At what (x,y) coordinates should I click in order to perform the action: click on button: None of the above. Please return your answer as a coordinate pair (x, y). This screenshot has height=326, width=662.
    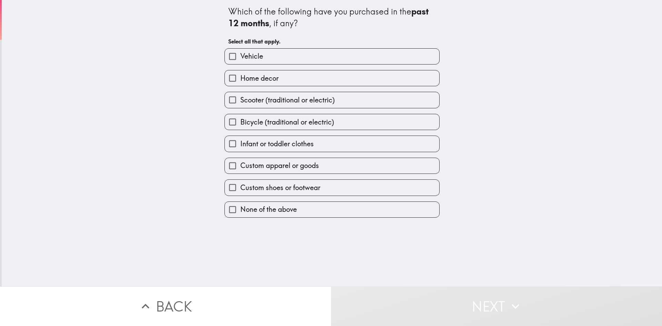
    Looking at the image, I should click on (332, 209).